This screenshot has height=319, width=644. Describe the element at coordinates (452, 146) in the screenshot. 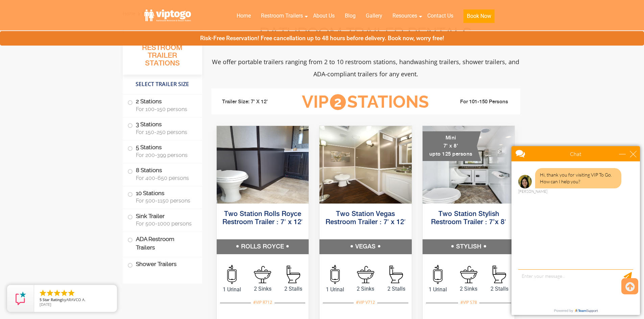

I see `div: Mini 7' x 8' upto 125 persons` at that location.